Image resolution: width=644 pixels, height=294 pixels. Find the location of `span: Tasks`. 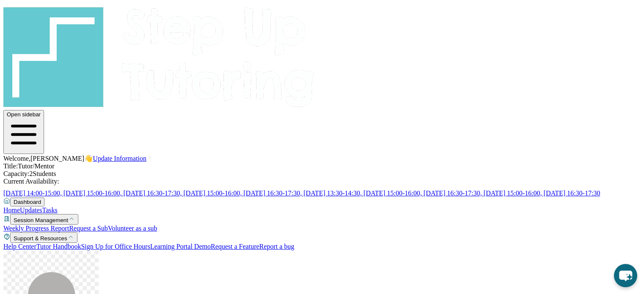

span: Tasks is located at coordinates (50, 210).